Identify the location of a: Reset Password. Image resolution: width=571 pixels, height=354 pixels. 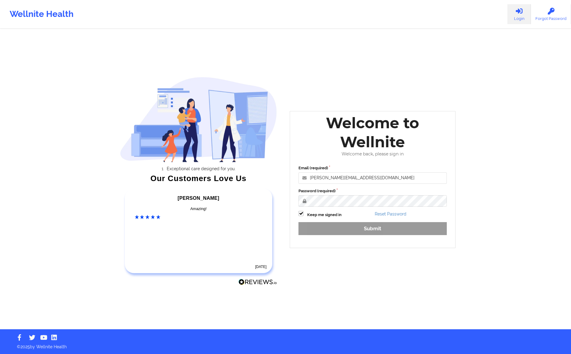
(391, 214).